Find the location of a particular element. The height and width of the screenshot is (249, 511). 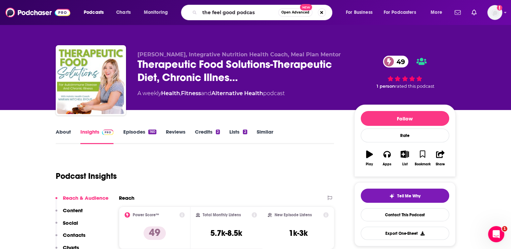

div: List is located at coordinates (405, 165).